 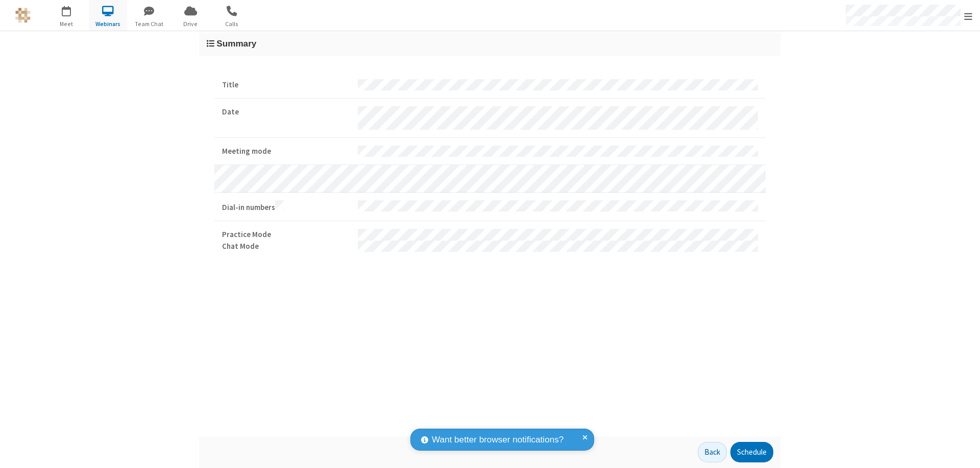 I want to click on span: Drive, so click(x=190, y=24).